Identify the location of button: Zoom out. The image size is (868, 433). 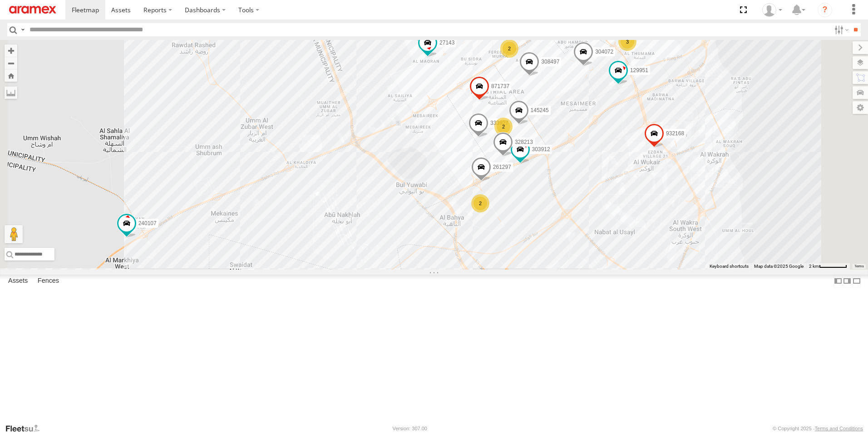
(11, 63).